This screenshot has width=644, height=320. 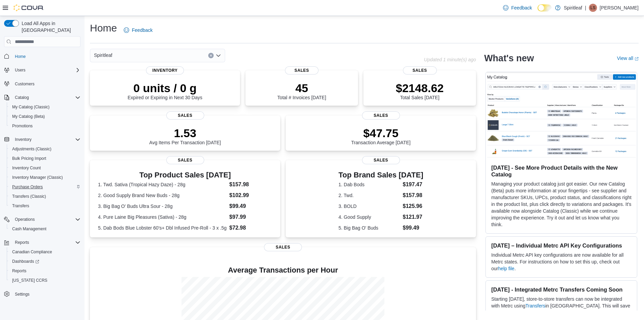 What do you see at coordinates (45, 116) in the screenshot?
I see `button: My Catalog (Beta)` at bounding box center [45, 116].